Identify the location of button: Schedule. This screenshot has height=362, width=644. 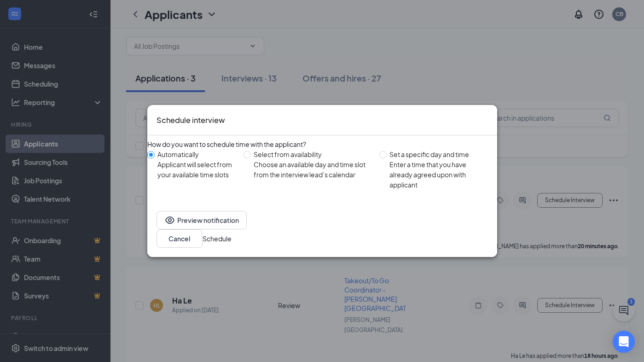
(217, 238).